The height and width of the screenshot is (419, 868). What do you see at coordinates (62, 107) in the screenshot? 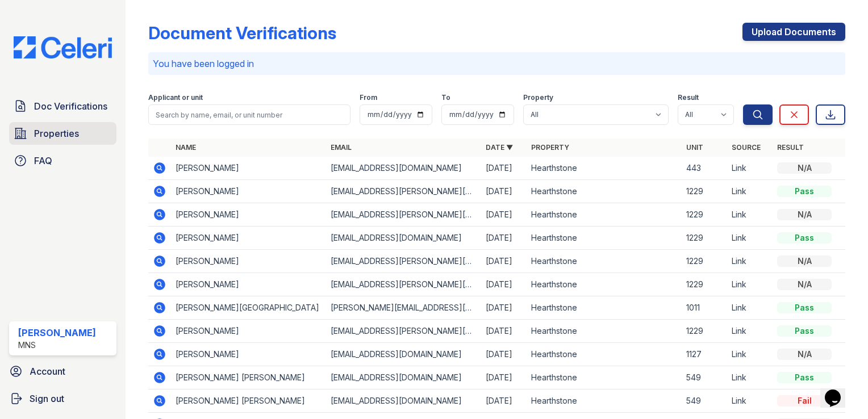
I see `a: Doc Verifications` at bounding box center [62, 107].